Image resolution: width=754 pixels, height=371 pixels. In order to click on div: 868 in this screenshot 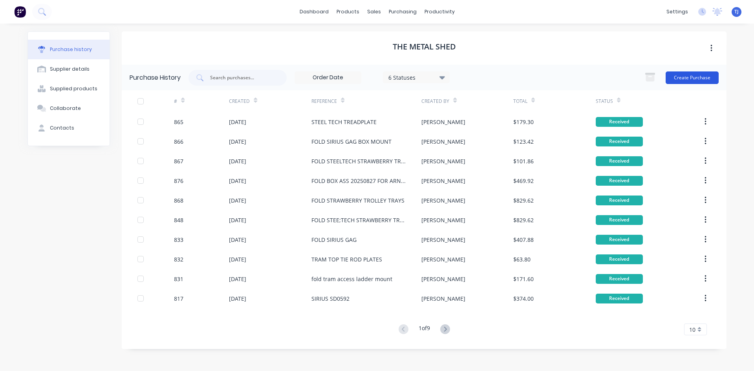, I will do `click(179, 200)`.